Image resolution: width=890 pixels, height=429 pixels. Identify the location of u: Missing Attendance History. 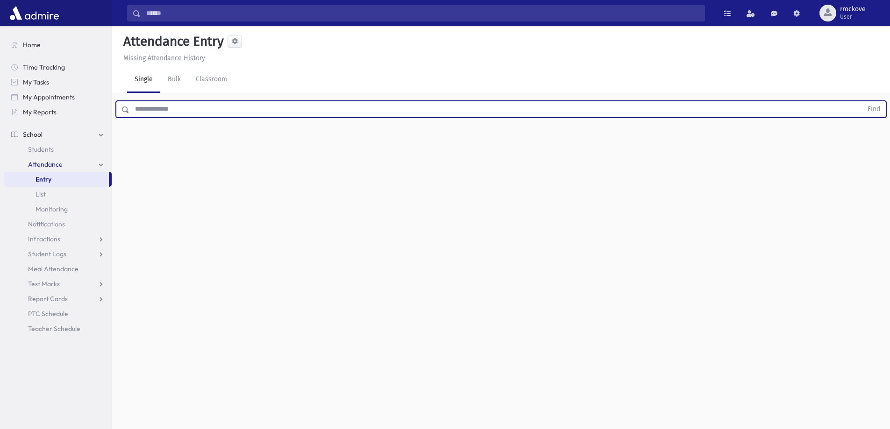
(164, 58).